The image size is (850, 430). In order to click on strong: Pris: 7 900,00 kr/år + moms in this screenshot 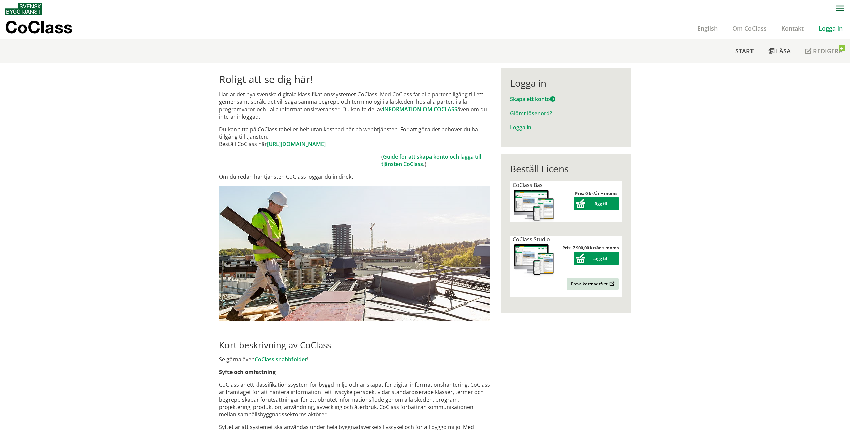, I will do `click(591, 248)`.